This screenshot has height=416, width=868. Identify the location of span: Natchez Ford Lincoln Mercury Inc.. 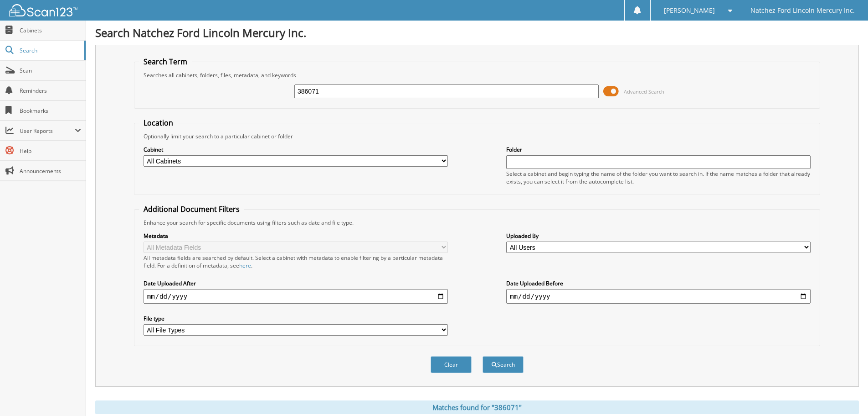
(803, 10).